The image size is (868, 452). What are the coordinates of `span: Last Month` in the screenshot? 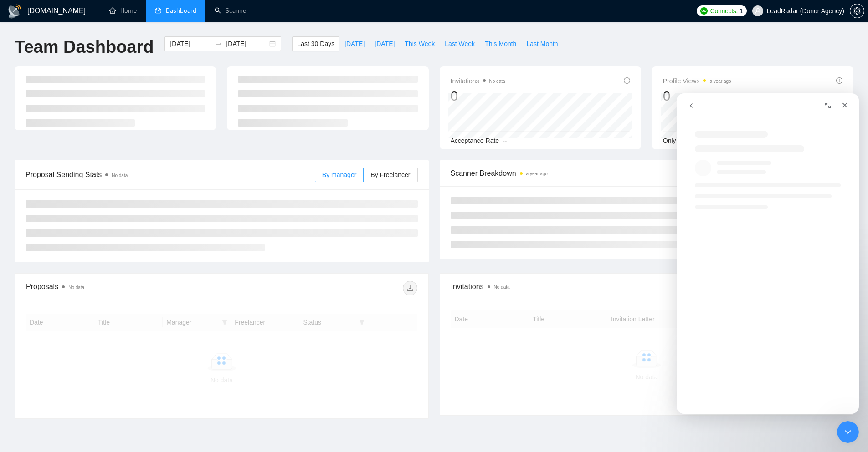 It's located at (542, 44).